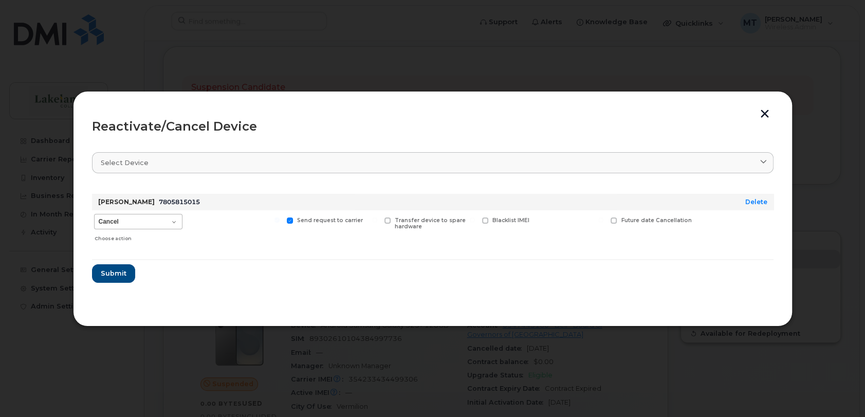  What do you see at coordinates (375, 220) in the screenshot?
I see `input: Transfer device to spare hardware` at bounding box center [375, 220].